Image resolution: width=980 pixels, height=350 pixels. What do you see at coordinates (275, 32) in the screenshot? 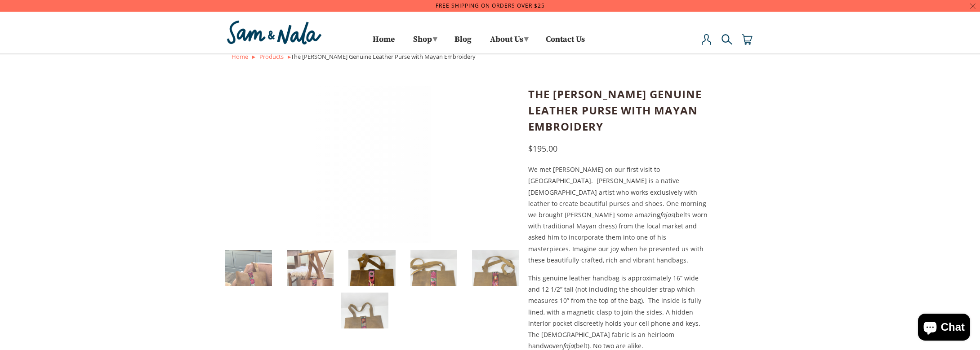
I see `img: Sam & Nala` at bounding box center [275, 32].